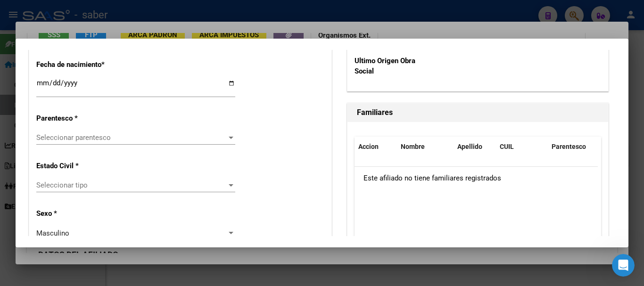 This screenshot has height=286, width=644. I want to click on span: Accion, so click(368, 147).